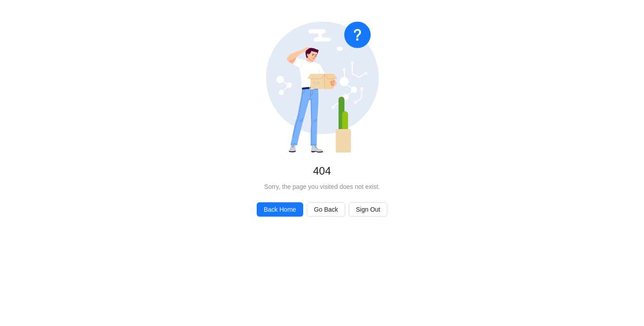  I want to click on button: Go Back, so click(326, 210).